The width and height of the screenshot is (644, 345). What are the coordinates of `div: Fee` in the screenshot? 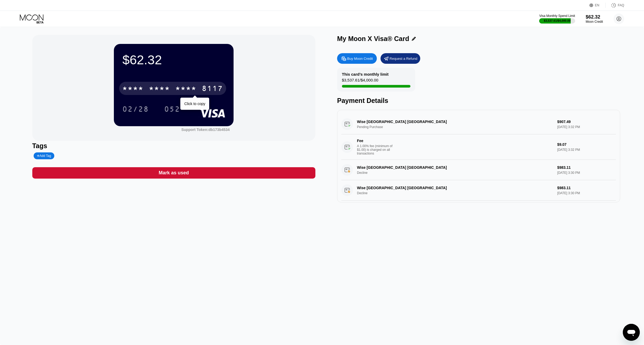 It's located at (375, 141).